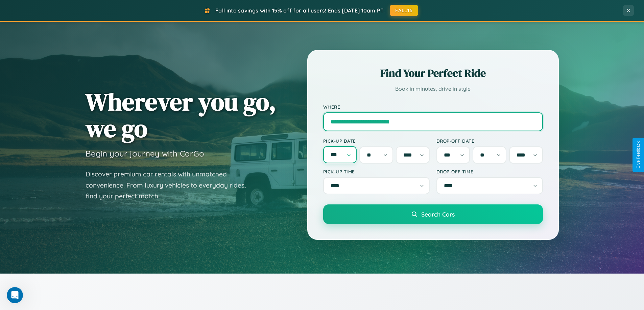 Image resolution: width=644 pixels, height=310 pixels. I want to click on p: Discover premium car rentals with unmatched convenience. From luxury vehicles to everyday rides, ..., so click(170, 185).